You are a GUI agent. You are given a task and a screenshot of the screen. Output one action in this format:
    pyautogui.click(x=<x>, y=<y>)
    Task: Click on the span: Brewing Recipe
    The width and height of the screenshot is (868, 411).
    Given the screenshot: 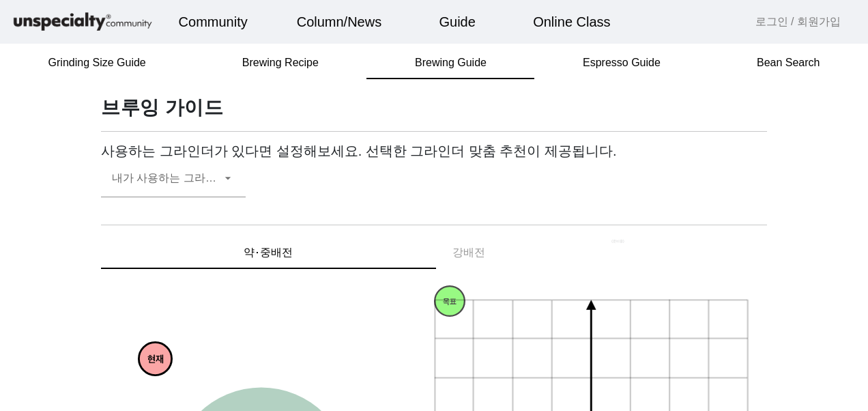 What is the action you would take?
    pyautogui.click(x=280, y=63)
    